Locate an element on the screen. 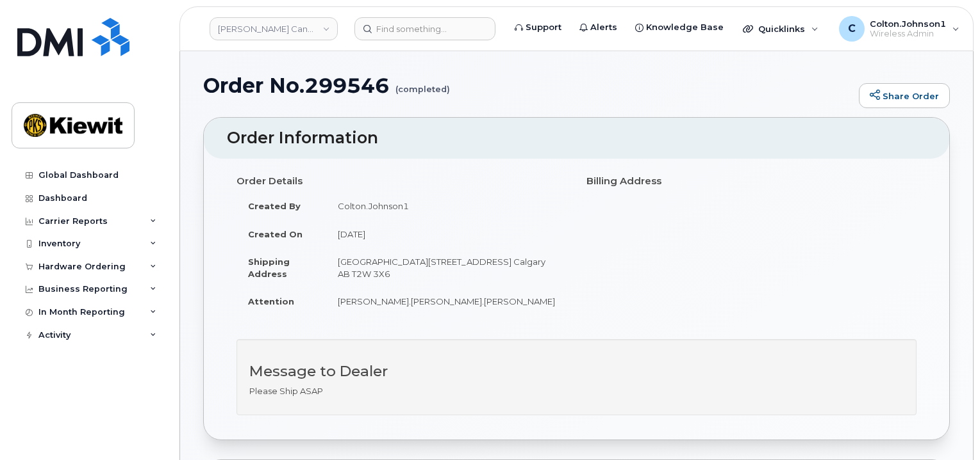  td: Colton.Johnson1 is located at coordinates (446, 206).